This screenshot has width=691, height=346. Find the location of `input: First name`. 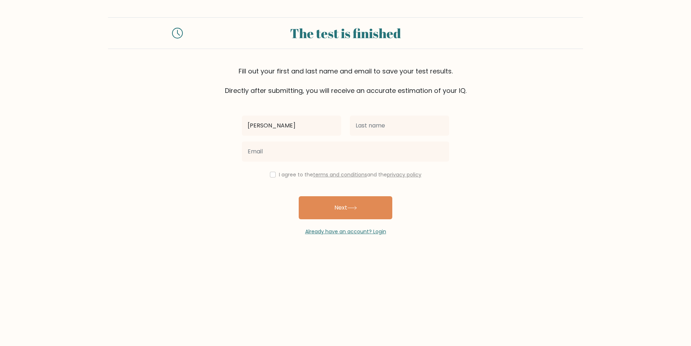

input: First name is located at coordinates (292, 126).